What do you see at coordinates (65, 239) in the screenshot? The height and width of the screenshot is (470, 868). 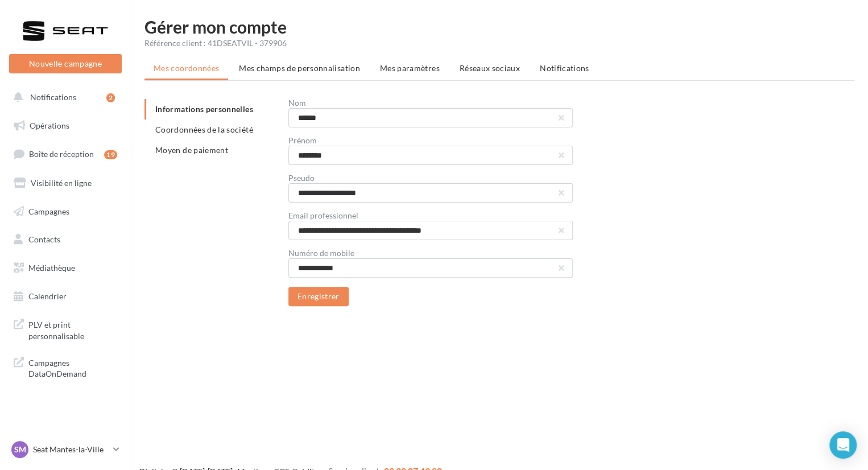 I see `a: Contacts` at bounding box center [65, 239].